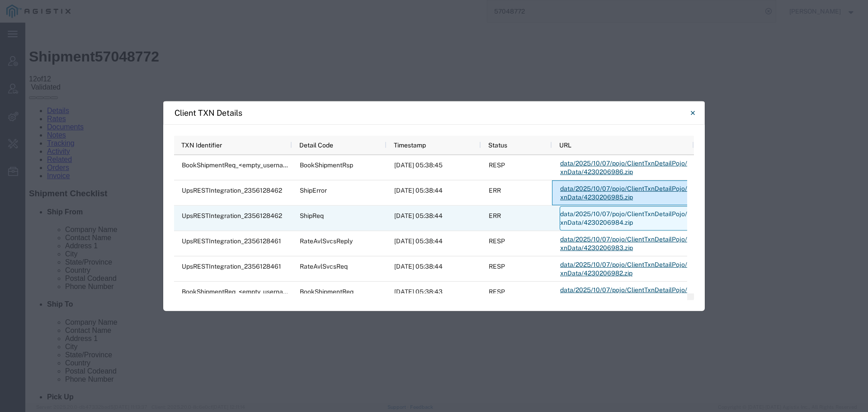 This screenshot has width=868, height=412. Describe the element at coordinates (693, 113) in the screenshot. I see `button: Close` at that location.